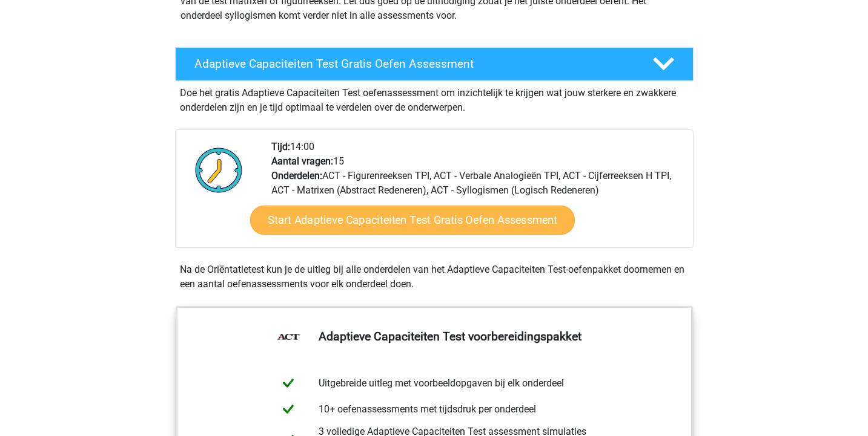  Describe the element at coordinates (219, 170) in the screenshot. I see `img: Klok` at that location.